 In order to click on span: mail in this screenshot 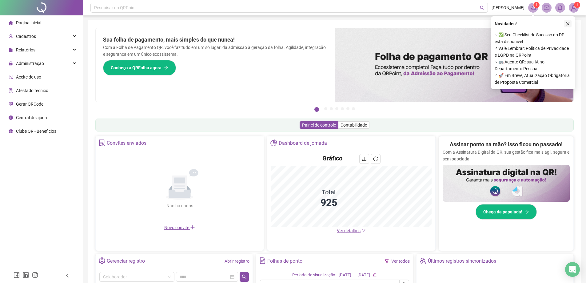, I will do `click(547, 8)`.